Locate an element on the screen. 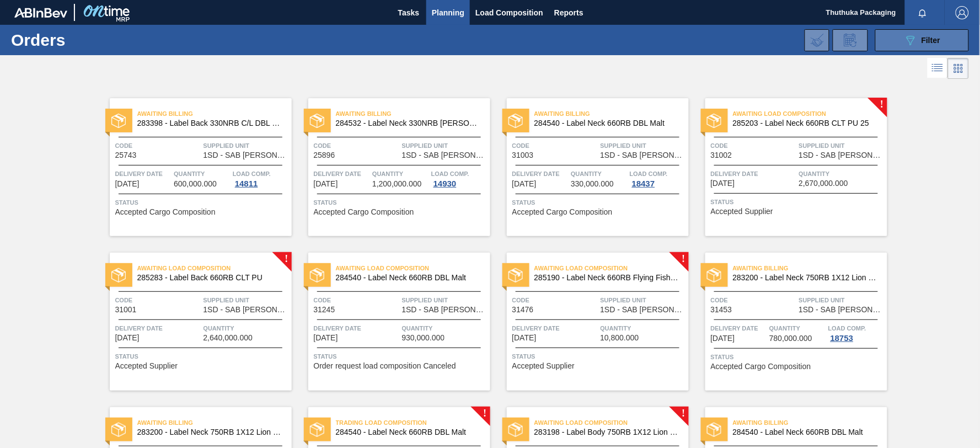 The height and width of the screenshot is (448, 980). span: Filter is located at coordinates (930, 41).